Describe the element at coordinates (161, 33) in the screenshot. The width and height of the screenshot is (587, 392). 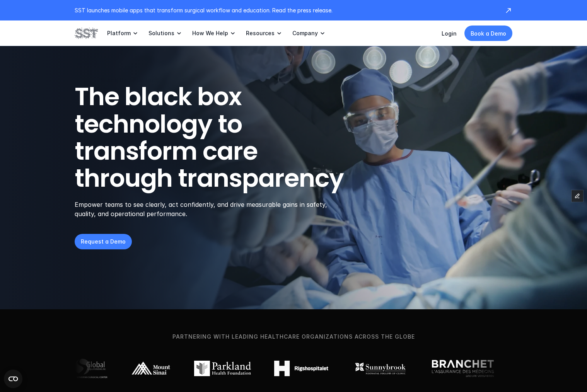
I see `p: Solutions` at that location.